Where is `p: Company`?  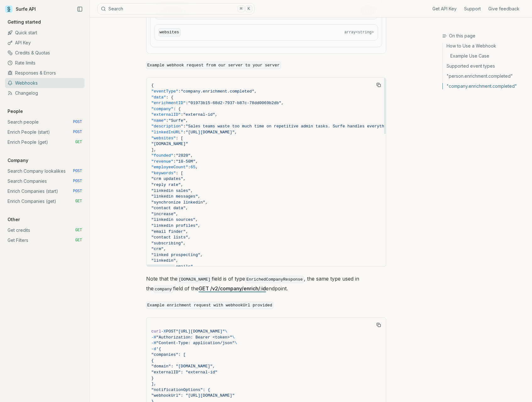
p: Company is located at coordinates (18, 160).